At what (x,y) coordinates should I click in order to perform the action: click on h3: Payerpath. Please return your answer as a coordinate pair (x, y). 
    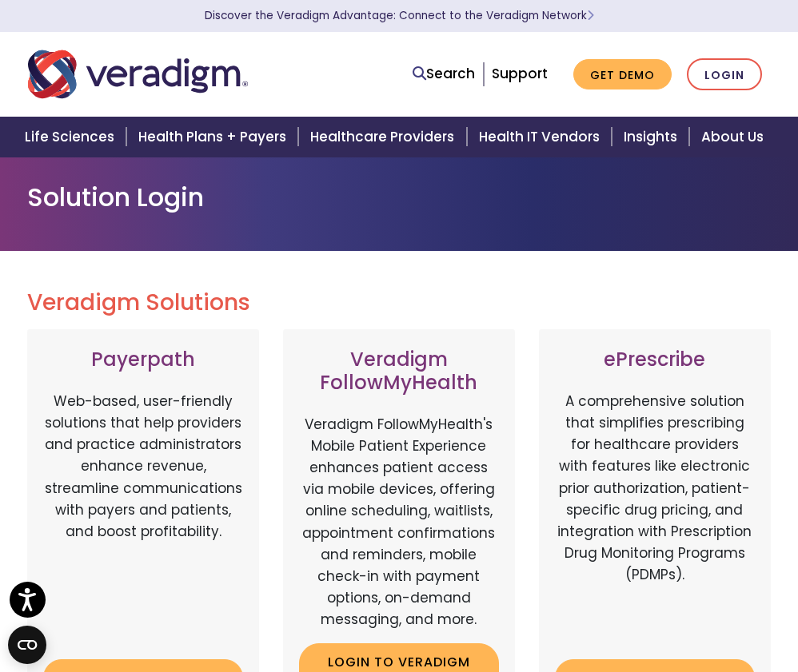
    Looking at the image, I should click on (143, 359).